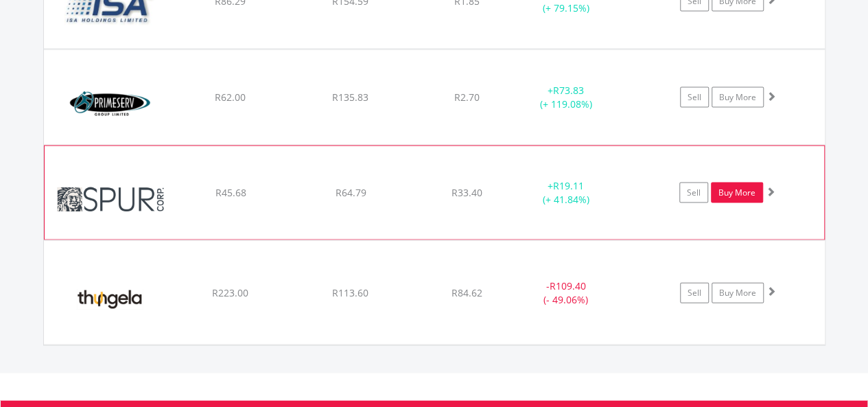 The image size is (868, 407). What do you see at coordinates (568, 90) in the screenshot?
I see `span: R73.83` at bounding box center [568, 90].